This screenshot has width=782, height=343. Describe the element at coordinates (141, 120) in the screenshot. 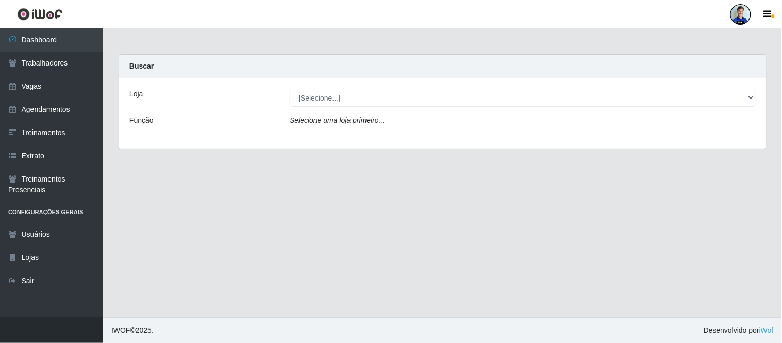

I see `label: Função` at that location.